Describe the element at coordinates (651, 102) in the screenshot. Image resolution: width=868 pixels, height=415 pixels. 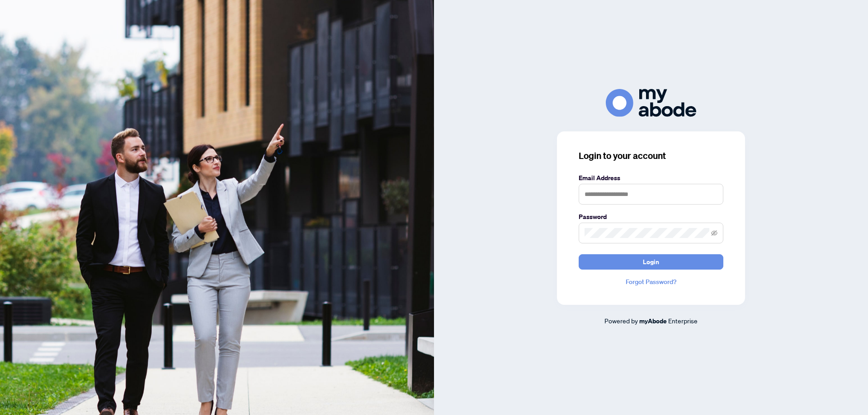
I see `img: ma-logo` at that location.